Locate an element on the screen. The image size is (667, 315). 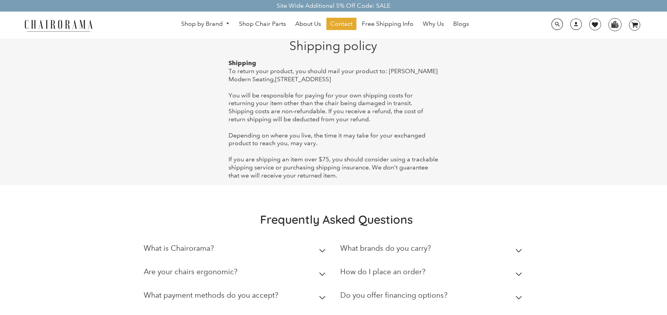
summary: Are your chairs ergonomic? is located at coordinates (236, 274).